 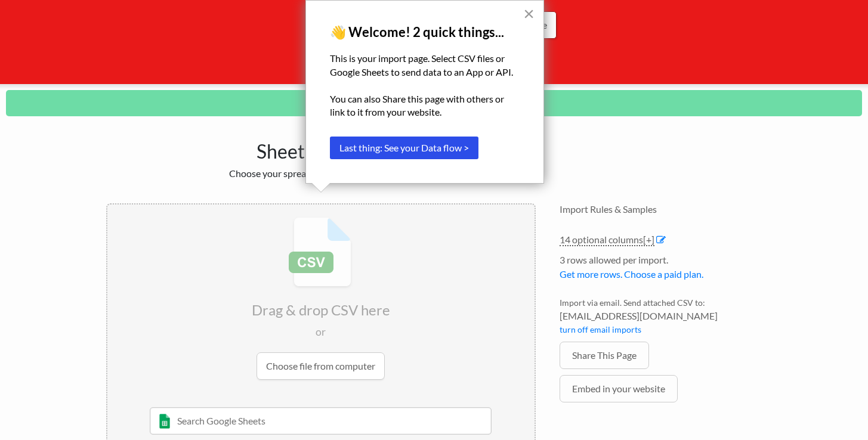 I want to click on p: This is your import page. Select CSV files or Google Sheets to send data to an App or API., so click(x=425, y=65).